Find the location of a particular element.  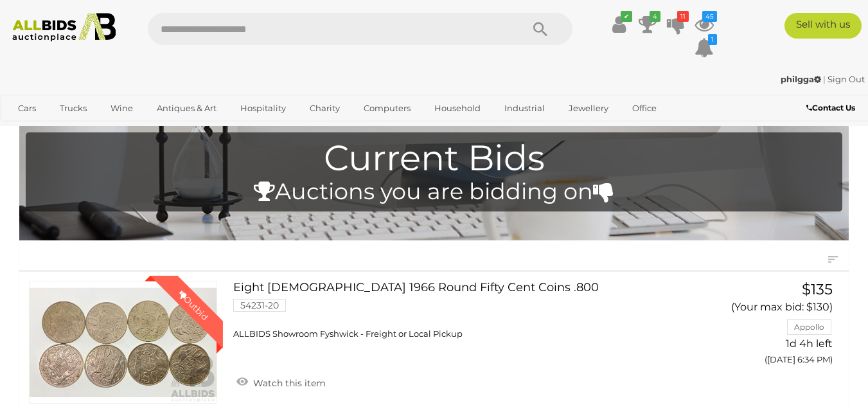

a: Hospitality is located at coordinates (263, 108).